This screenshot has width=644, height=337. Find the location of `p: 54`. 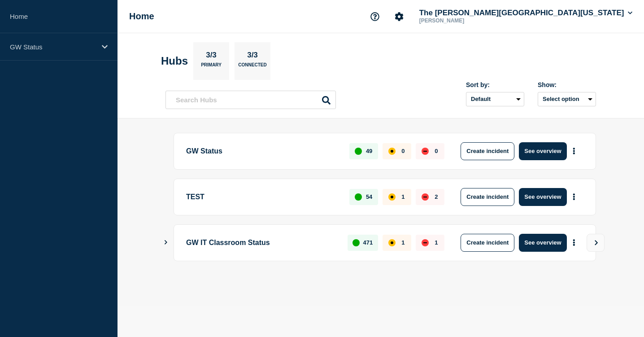

p: 54 is located at coordinates (369, 197).